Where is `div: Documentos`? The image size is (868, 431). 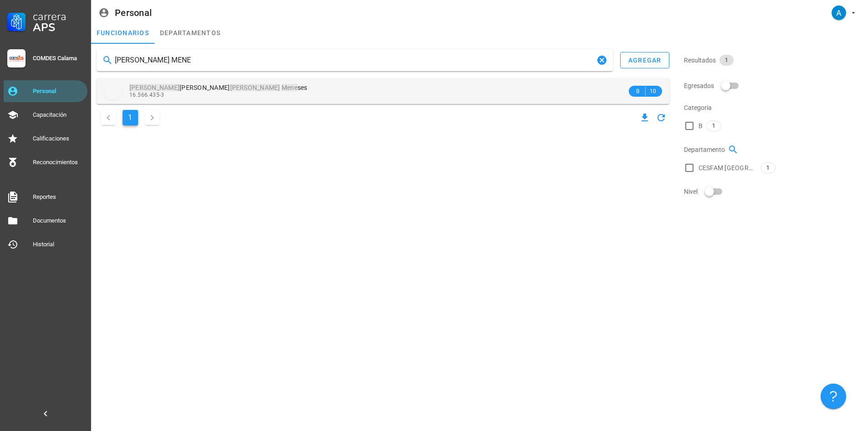
div: Documentos is located at coordinates (58, 221).